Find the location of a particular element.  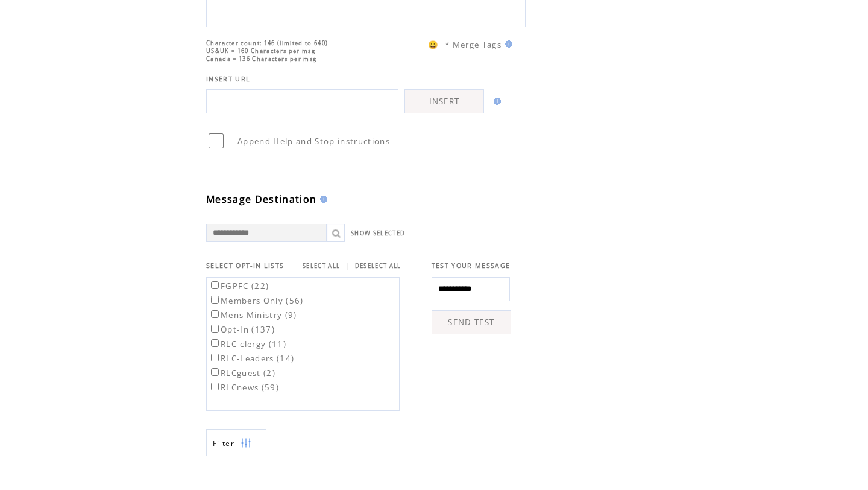

a: INSERT is located at coordinates (444, 101).